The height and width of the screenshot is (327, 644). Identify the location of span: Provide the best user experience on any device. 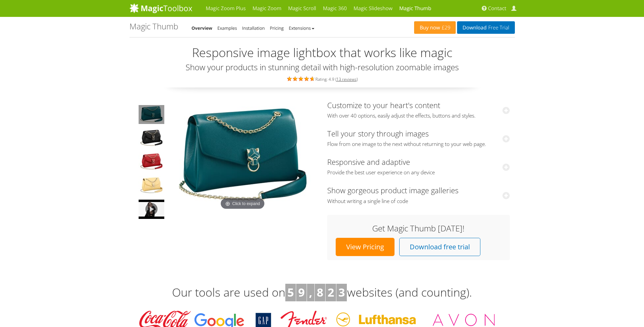
(418, 173).